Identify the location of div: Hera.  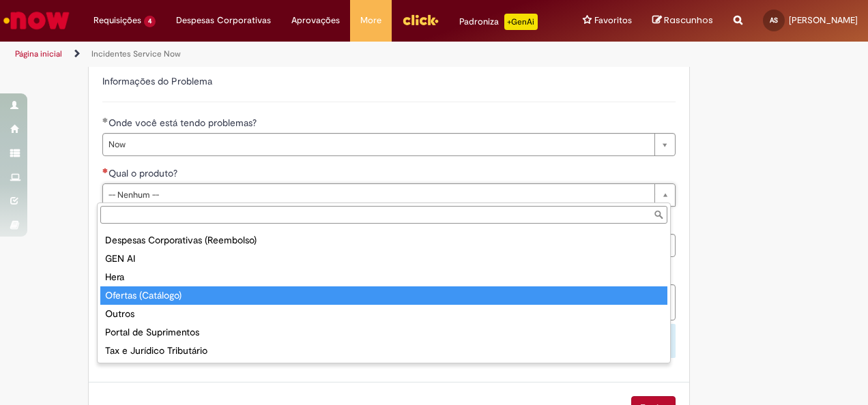
(384, 277).